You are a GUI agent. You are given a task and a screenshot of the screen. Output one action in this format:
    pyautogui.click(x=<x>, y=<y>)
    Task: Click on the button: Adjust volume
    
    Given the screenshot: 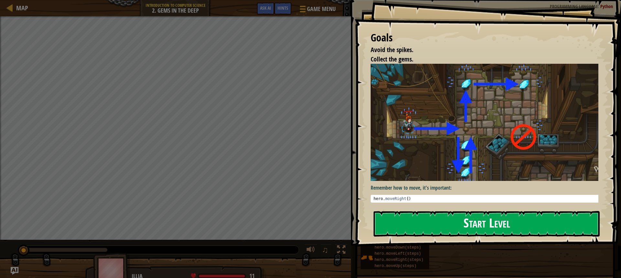 What is the action you would take?
    pyautogui.click(x=311, y=250)
    